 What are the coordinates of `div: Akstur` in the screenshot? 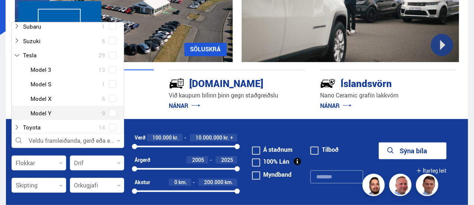 It's located at (143, 182).